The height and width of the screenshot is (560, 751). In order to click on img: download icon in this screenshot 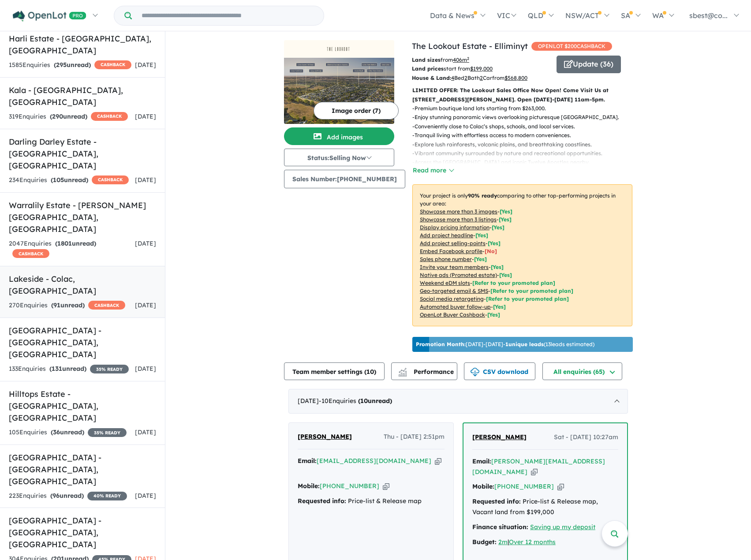, I will do `click(475, 372)`.